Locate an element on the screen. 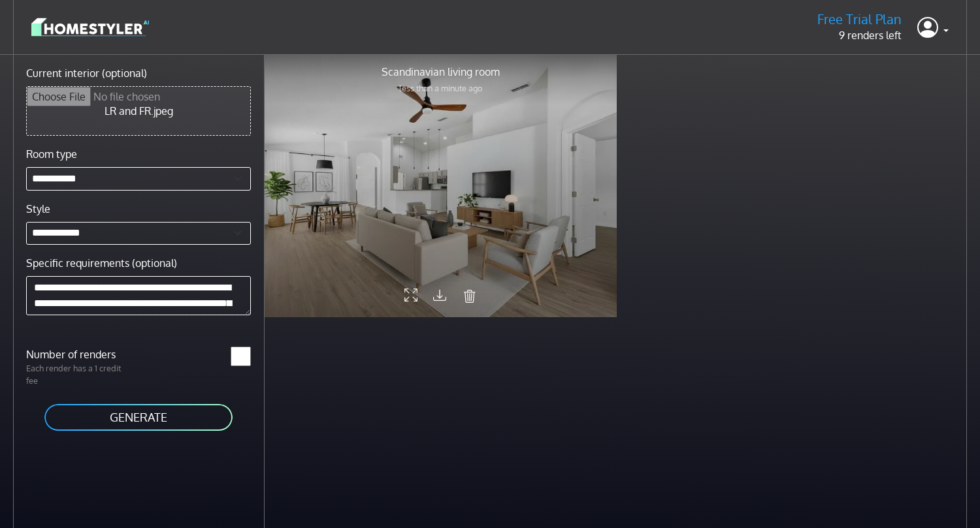 The height and width of the screenshot is (528, 980). p: 9 renders left is located at coordinates (859, 36).